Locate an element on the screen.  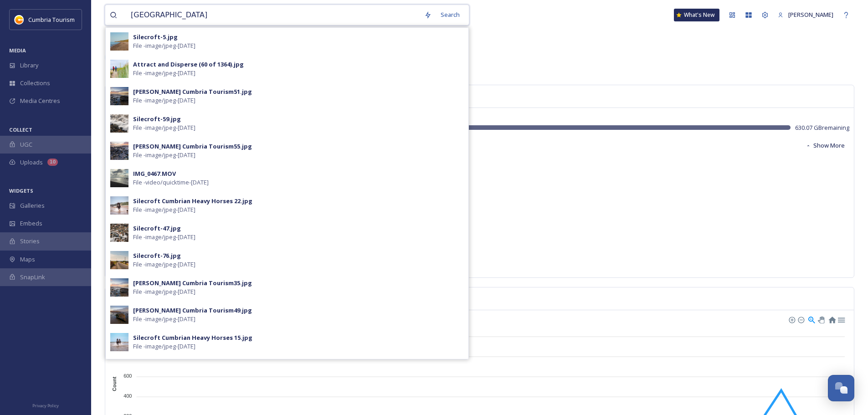
img: Attract%2520and%2520Disperse%2520%2860%2520of%25201364%29.jpg is located at coordinates (119, 69).